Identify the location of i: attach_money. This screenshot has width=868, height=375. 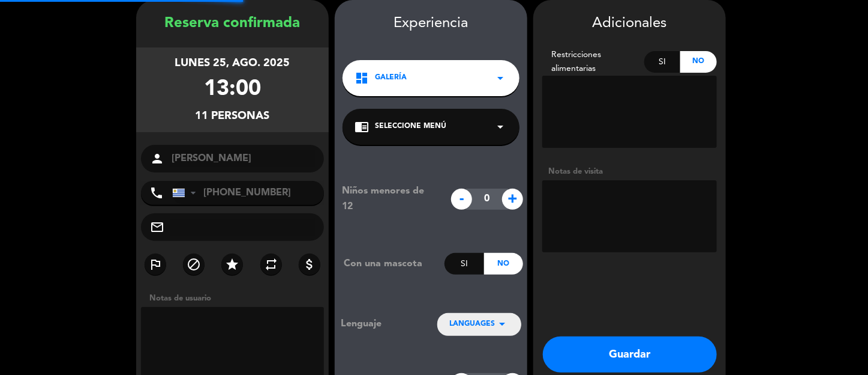
(310, 264).